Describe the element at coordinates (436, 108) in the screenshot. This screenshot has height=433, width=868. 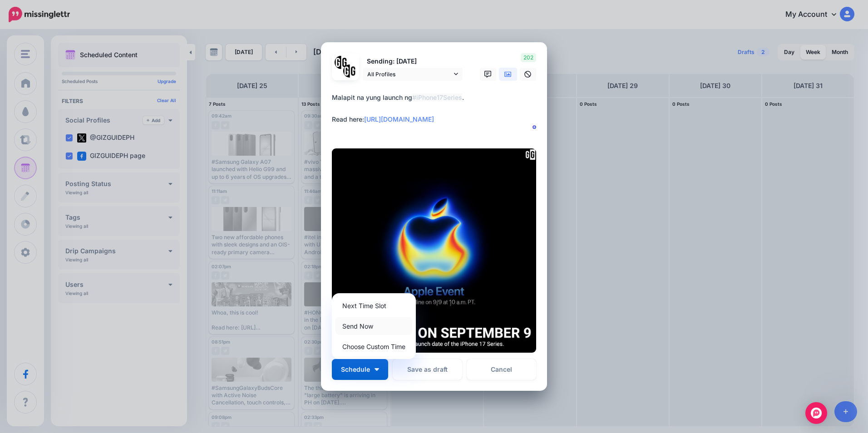
I see `div: Malapit na yung launch ng . Read here:` at that location.